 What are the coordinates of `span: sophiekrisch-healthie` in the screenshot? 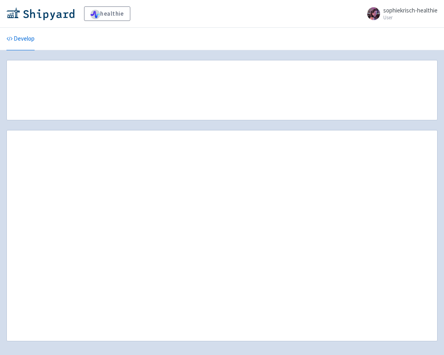 It's located at (411, 10).